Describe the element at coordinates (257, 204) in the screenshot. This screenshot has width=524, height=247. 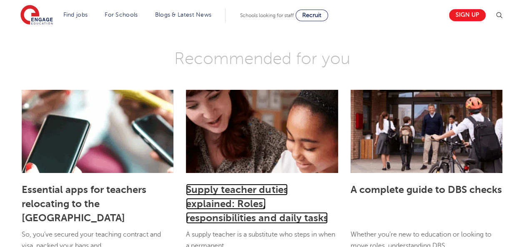
I see `a: Supply teacher duties explained: Roles, responsibilities and daily tasks` at that location.